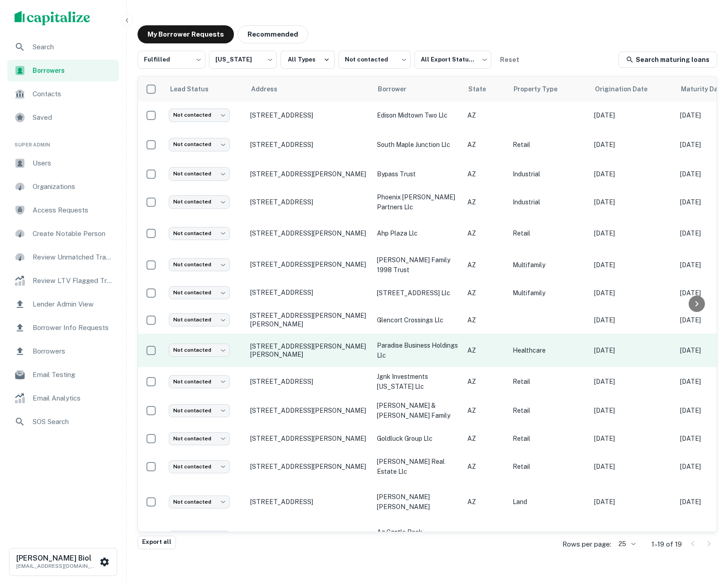 The image size is (728, 585). I want to click on span: Access Requests, so click(73, 210).